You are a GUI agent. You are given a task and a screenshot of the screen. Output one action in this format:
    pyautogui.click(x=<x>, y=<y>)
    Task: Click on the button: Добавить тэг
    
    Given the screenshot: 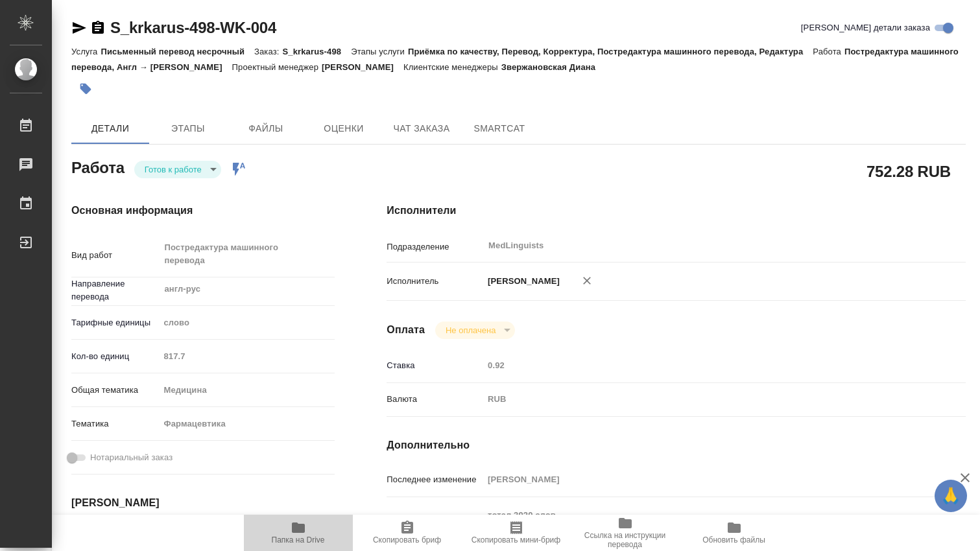 What is the action you would take?
    pyautogui.click(x=86, y=89)
    